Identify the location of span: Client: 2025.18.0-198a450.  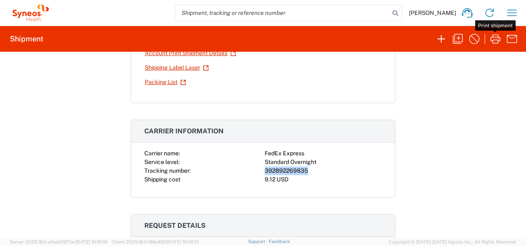
(155, 241).